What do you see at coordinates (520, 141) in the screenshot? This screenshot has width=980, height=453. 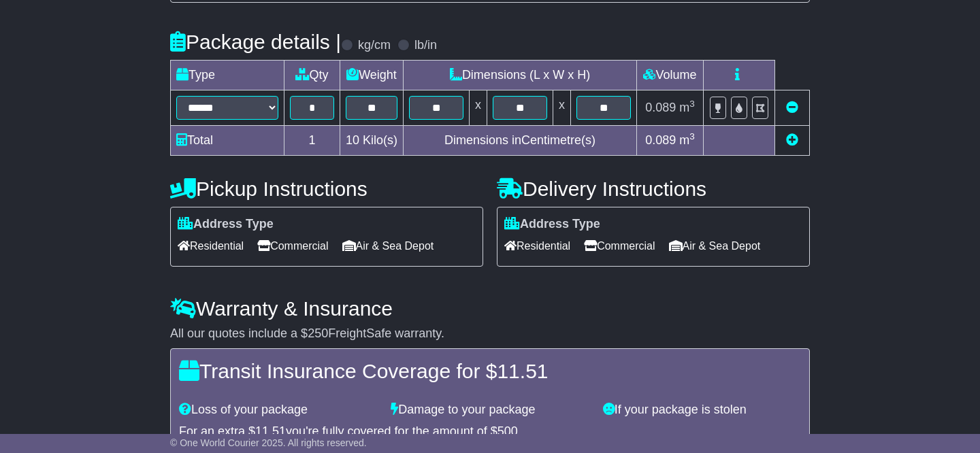 I see `td: Dimensions in Centimetre(s)` at bounding box center [520, 141].